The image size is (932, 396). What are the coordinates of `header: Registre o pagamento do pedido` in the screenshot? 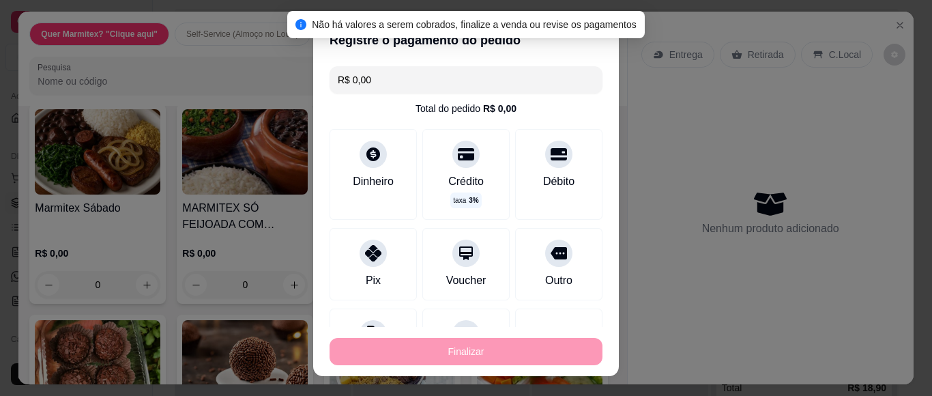 It's located at (466, 40).